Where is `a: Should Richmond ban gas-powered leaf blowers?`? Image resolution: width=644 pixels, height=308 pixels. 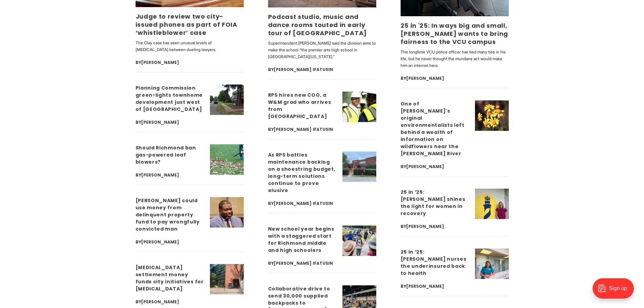 a: Should Richmond ban gas-powered leaf blowers? is located at coordinates (166, 155).